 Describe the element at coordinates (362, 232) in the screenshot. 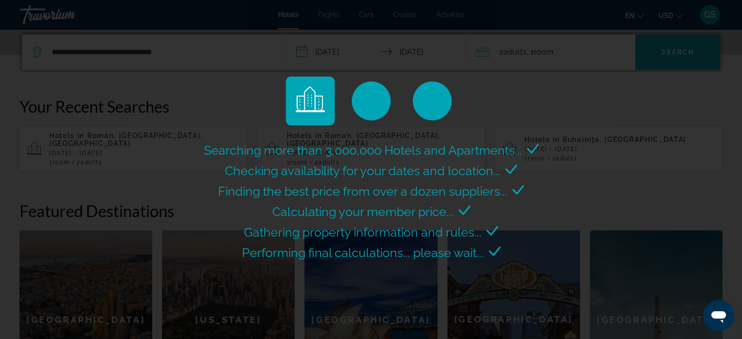

I see `span: Gathering property information and rules...` at that location.